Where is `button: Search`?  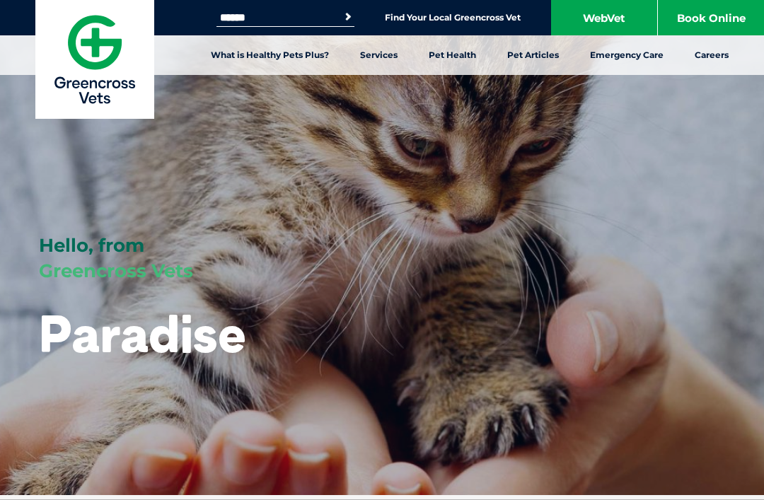 button: Search is located at coordinates (348, 17).